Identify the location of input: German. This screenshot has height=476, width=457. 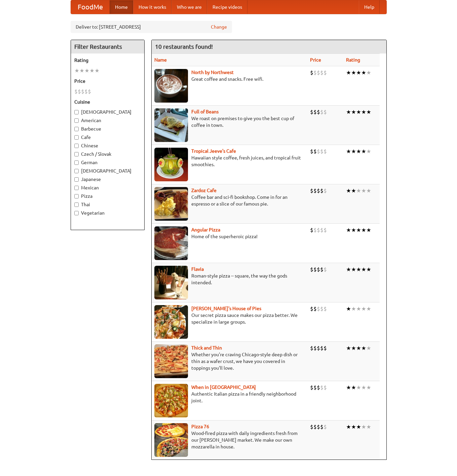
(76, 162).